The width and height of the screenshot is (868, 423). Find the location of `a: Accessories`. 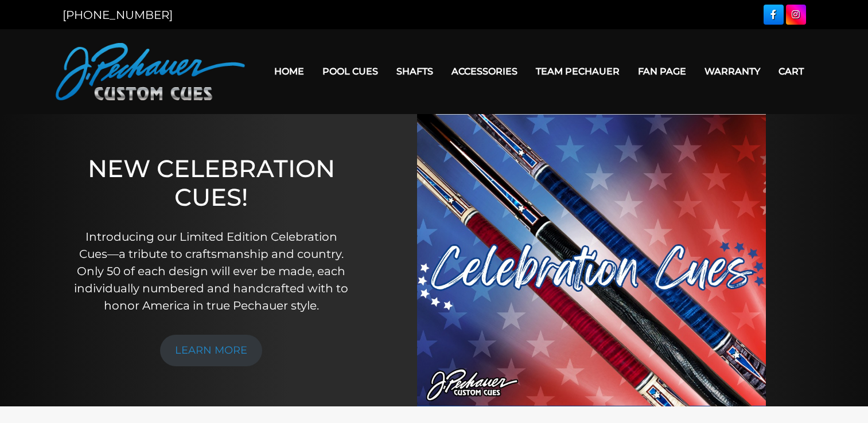

a: Accessories is located at coordinates (484, 71).